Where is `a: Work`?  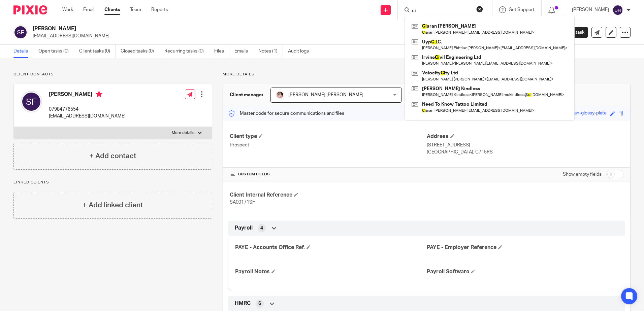
a: Work is located at coordinates (67, 10).